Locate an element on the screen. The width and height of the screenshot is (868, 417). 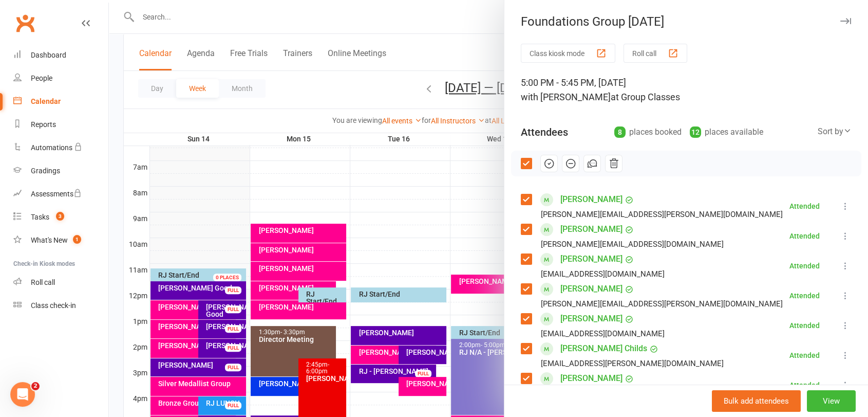
div: Sort by is located at coordinates (835, 132).